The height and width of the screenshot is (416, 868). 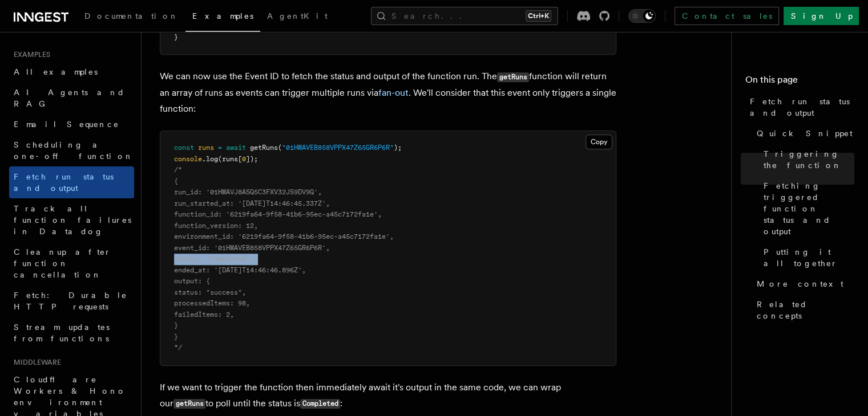 I want to click on button: Copy, so click(x=598, y=142).